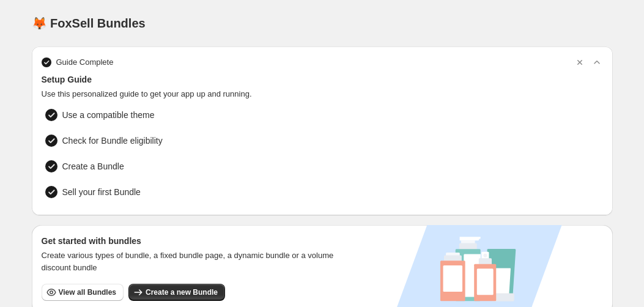 Image resolution: width=644 pixels, height=307 pixels. I want to click on span: Use this personalized guide to get your app up and running., so click(322, 94).